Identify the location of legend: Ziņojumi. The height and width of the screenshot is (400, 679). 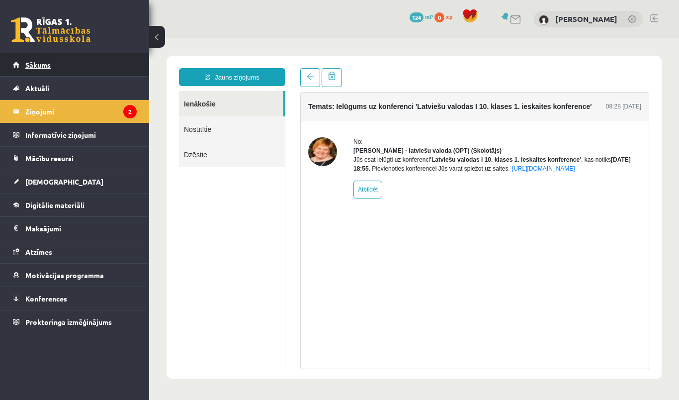
(81, 111).